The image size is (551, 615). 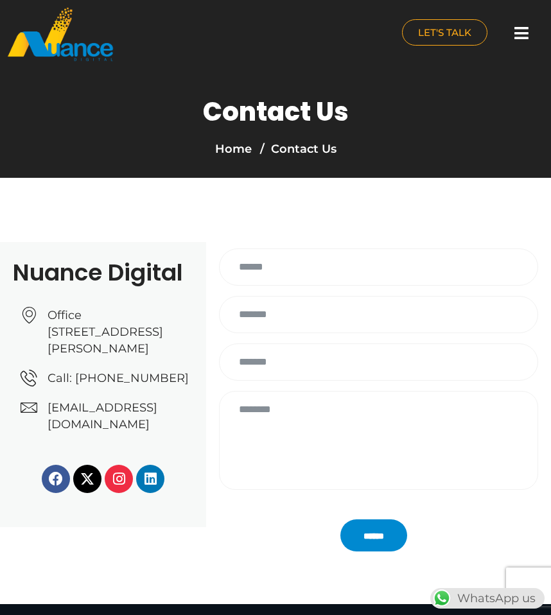 I want to click on h2: Nuance Digital, so click(x=103, y=273).